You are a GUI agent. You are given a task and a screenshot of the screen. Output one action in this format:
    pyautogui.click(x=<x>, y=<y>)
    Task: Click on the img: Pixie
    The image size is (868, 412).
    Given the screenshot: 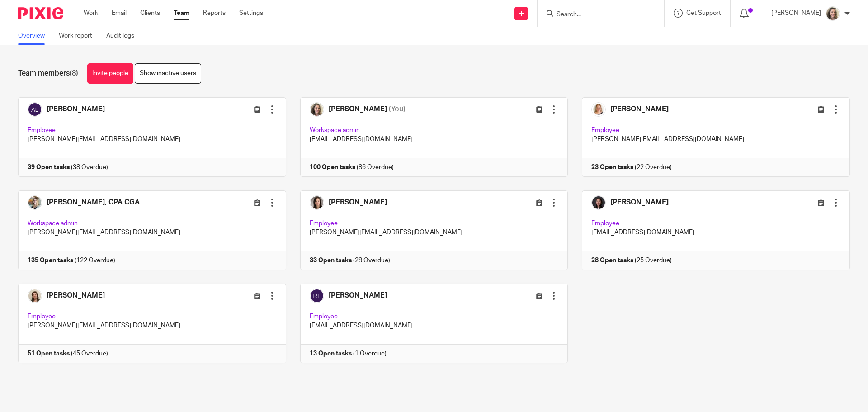 What is the action you would take?
    pyautogui.click(x=40, y=13)
    